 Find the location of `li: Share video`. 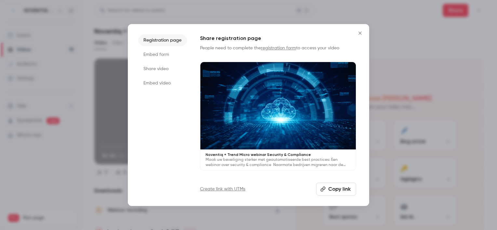

li: Share video is located at coordinates (163, 69).